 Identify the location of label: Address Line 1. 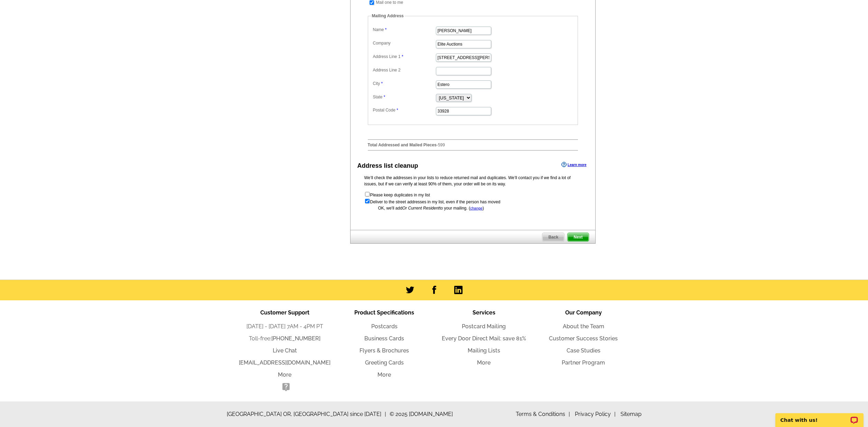
(404, 57).